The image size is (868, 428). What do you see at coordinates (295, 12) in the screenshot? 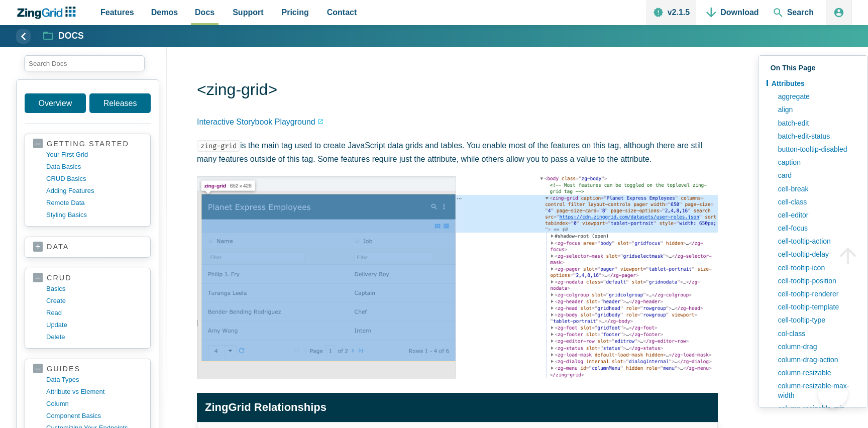
I see `span: Pricing` at bounding box center [295, 12].